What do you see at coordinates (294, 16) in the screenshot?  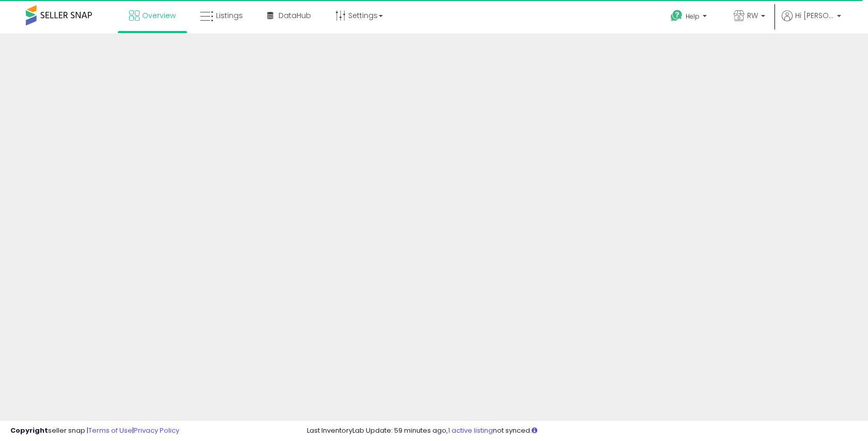 I see `span: DataHub` at bounding box center [294, 16].